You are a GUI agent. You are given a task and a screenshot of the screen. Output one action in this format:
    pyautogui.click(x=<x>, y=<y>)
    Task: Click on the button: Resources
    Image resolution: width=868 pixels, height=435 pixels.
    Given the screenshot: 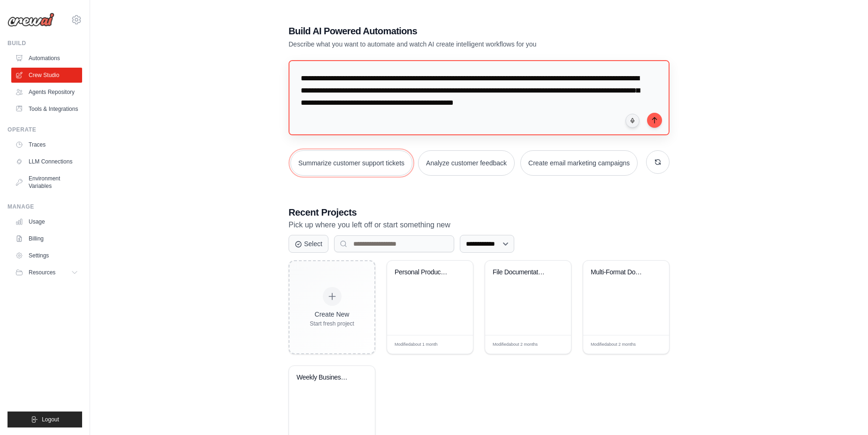 What is the action you would take?
    pyautogui.click(x=46, y=272)
    